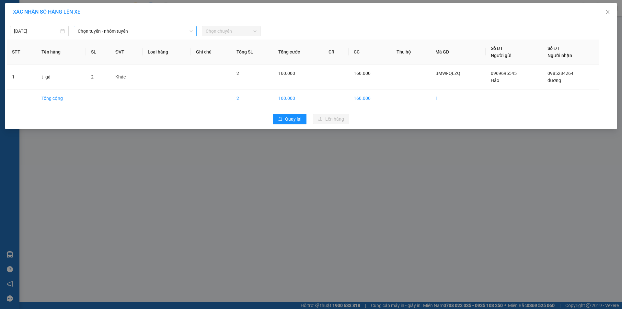 The width and height of the screenshot is (622, 309). Describe the element at coordinates (458, 52) in the screenshot. I see `th: Mã GD` at that location.